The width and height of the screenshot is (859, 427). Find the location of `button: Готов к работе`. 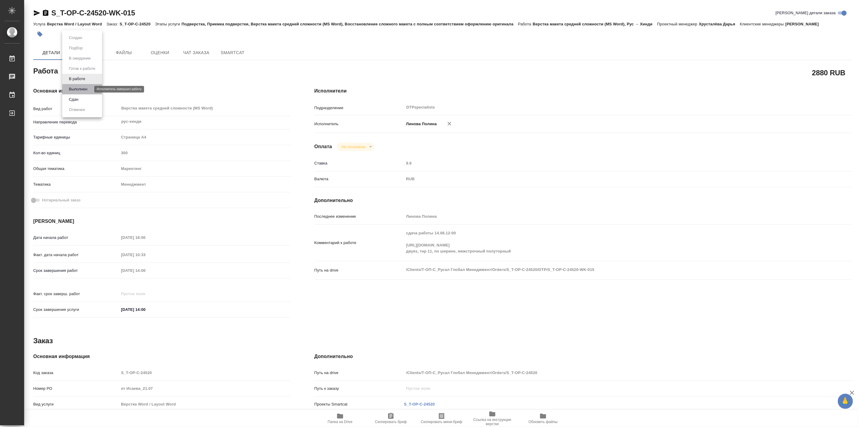

button: Готов к работе is located at coordinates (82, 69).